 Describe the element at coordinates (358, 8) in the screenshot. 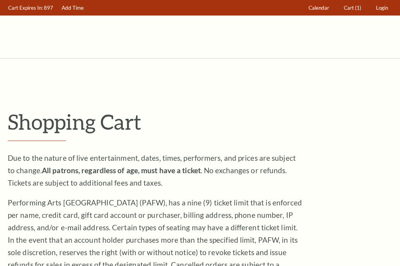

I see `span: (1)` at that location.